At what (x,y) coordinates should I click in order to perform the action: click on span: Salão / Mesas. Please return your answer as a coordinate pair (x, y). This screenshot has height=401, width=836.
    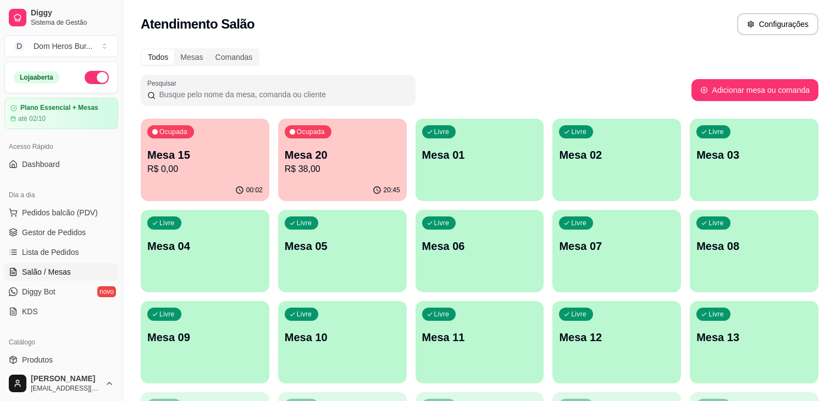
    Looking at the image, I should click on (46, 272).